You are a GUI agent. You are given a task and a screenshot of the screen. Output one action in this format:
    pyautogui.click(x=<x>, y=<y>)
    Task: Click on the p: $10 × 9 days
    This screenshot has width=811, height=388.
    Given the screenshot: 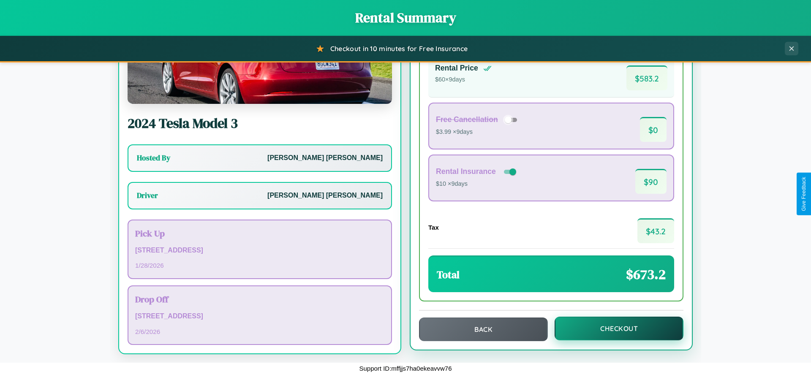 What is the action you would take?
    pyautogui.click(x=477, y=184)
    